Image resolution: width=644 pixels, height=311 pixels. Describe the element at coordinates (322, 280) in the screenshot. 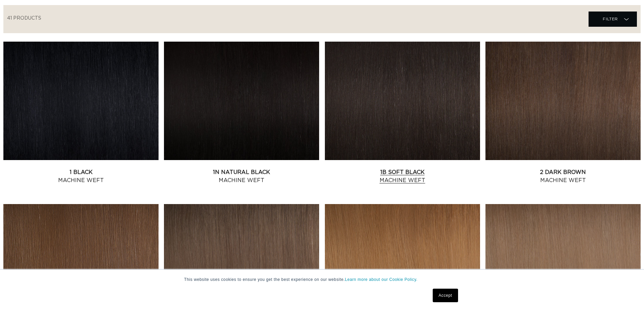

I see `p: This website uses cookies to ensure you get the best experience on our website.` at that location.